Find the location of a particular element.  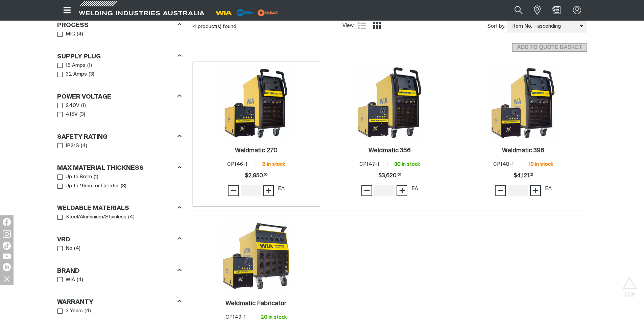

span: 3 Years is located at coordinates (74, 311).